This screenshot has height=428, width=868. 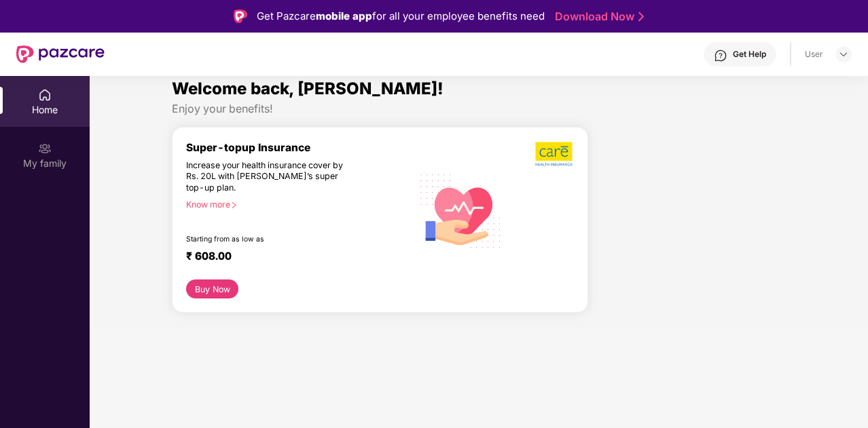 I want to click on span: right, so click(x=233, y=205).